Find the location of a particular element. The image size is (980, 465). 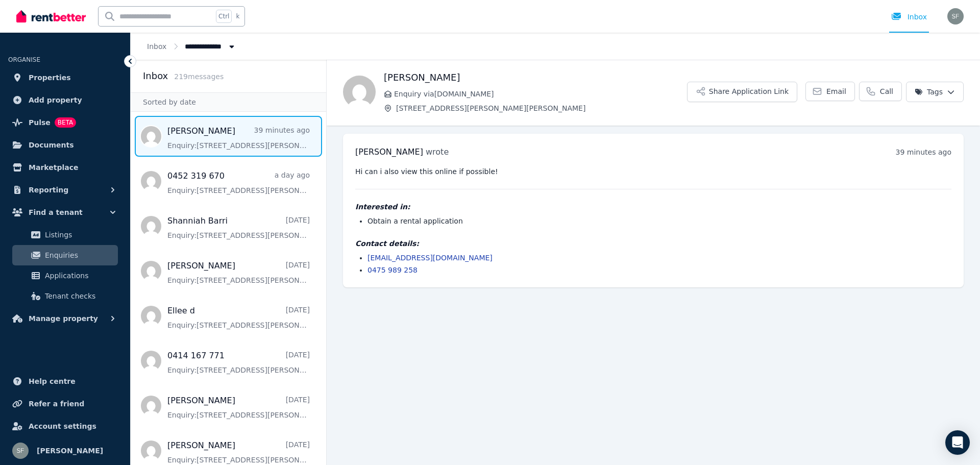

button: Manage property is located at coordinates (65, 319).